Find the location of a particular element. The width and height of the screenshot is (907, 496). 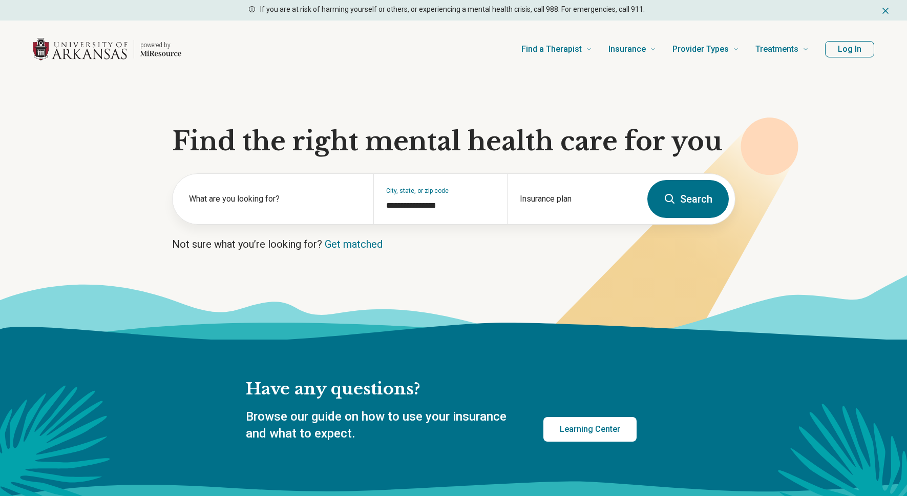

a: Provider Types is located at coordinates (706, 49).